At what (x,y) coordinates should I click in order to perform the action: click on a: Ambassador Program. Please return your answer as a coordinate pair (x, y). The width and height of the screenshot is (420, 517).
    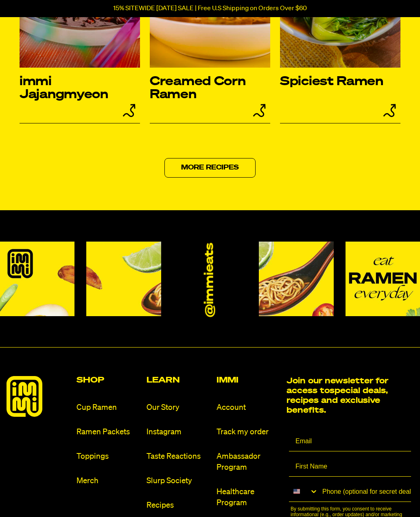
    Looking at the image, I should click on (248, 462).